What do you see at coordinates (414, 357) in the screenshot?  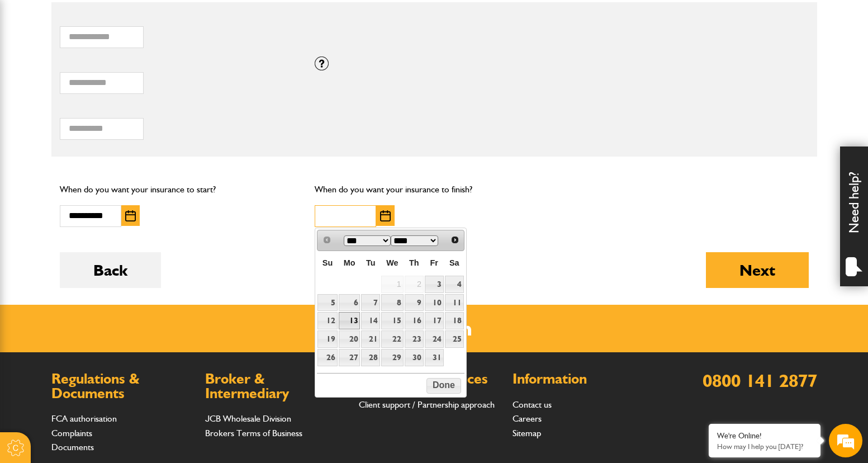 I see `a: 30` at bounding box center [414, 357].